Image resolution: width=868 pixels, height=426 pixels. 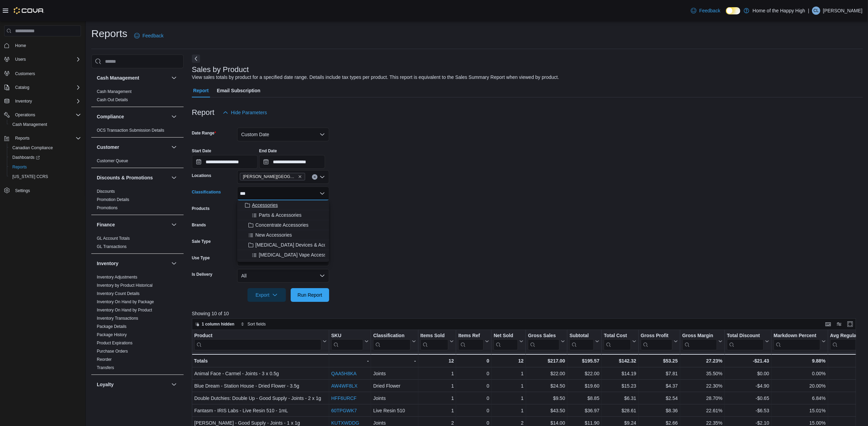 I want to click on span: Inventory Count Details, so click(x=118, y=293).